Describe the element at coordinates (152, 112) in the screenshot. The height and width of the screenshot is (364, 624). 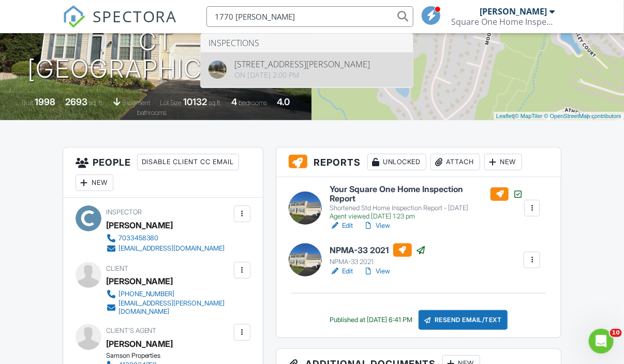
I see `span: bathrooms` at that location.